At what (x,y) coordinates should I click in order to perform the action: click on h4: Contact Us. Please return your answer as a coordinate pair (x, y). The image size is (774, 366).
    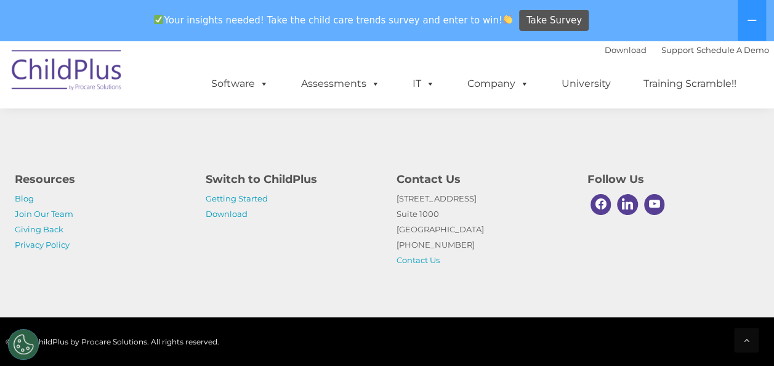
    Looking at the image, I should click on (483, 179).